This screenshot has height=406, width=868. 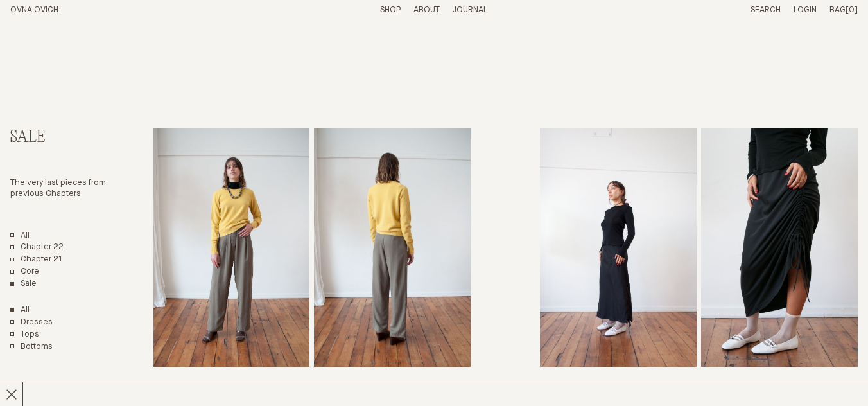 I want to click on h2: Sale, so click(x=59, y=137).